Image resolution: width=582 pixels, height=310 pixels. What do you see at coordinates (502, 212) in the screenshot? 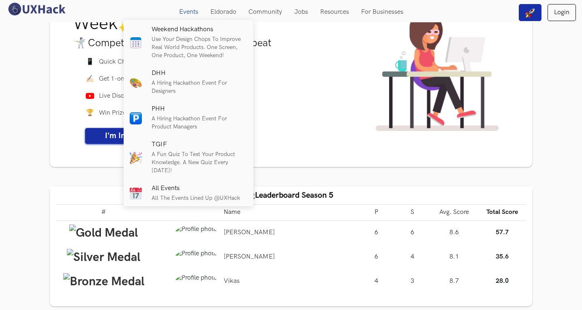
I see `th: Total Score` at bounding box center [502, 212].